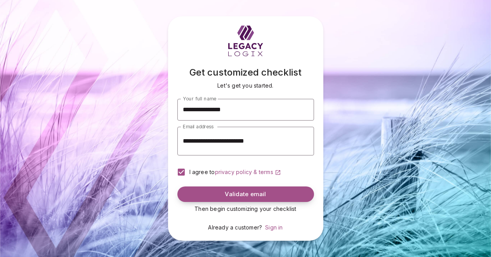 This screenshot has height=257, width=491. I want to click on span: Let's get you started., so click(245, 85).